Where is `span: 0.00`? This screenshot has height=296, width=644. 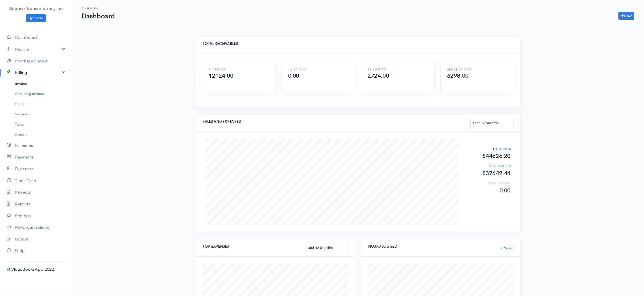 span: 0.00 is located at coordinates (294, 76).